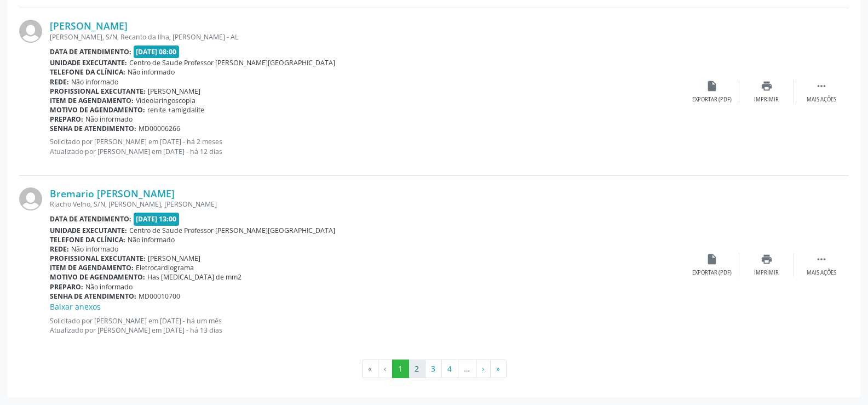 The width and height of the screenshot is (868, 405). I want to click on button: Go to page 4, so click(450, 369).